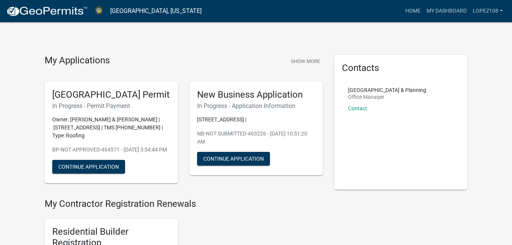 The height and width of the screenshot is (245, 512). I want to click on h6: In Progress - Application Information, so click(256, 106).